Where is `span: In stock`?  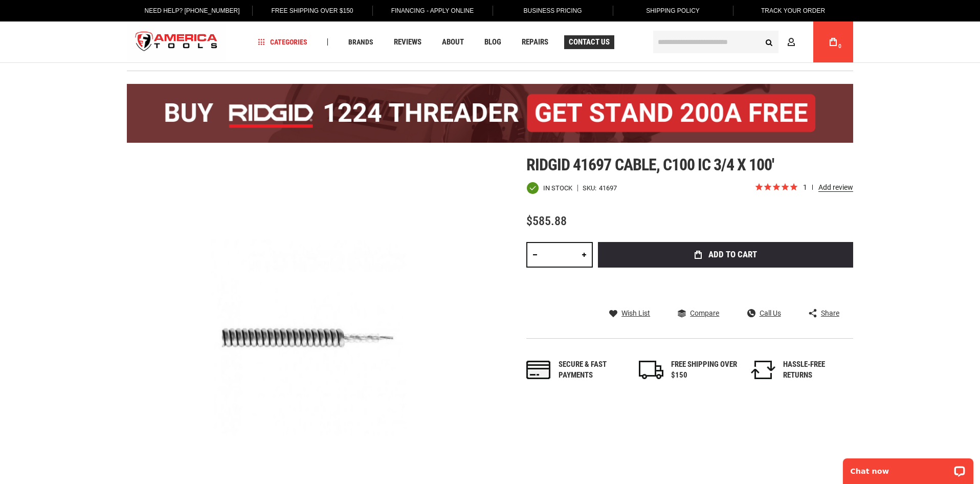
span: In stock is located at coordinates (557, 188).